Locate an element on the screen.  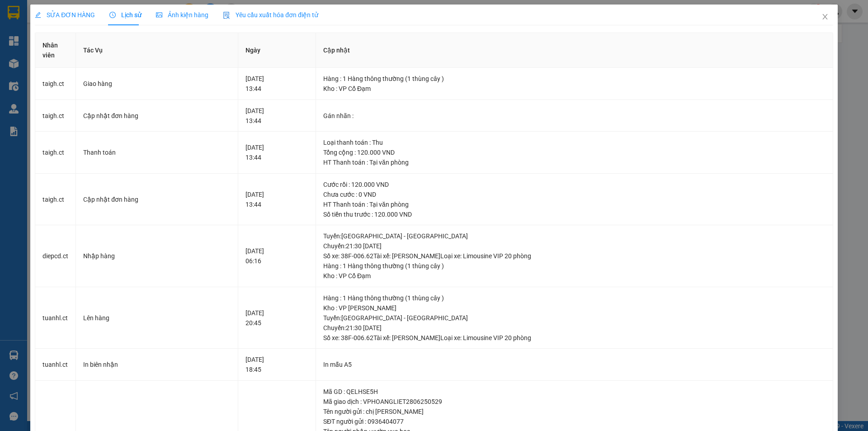
div: In mẫu A5 is located at coordinates (574, 364).